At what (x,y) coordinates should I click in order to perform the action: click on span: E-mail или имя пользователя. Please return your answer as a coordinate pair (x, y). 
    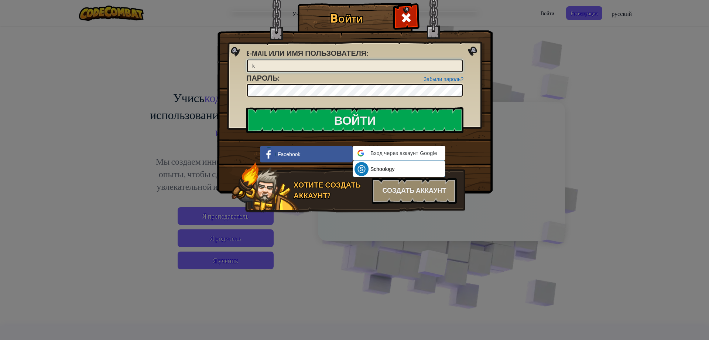
    Looking at the image, I should click on (306, 53).